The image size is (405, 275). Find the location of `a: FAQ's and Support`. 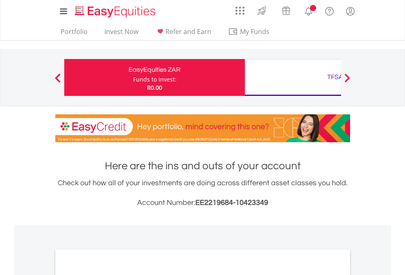

a: FAQ's and Support is located at coordinates (329, 10).